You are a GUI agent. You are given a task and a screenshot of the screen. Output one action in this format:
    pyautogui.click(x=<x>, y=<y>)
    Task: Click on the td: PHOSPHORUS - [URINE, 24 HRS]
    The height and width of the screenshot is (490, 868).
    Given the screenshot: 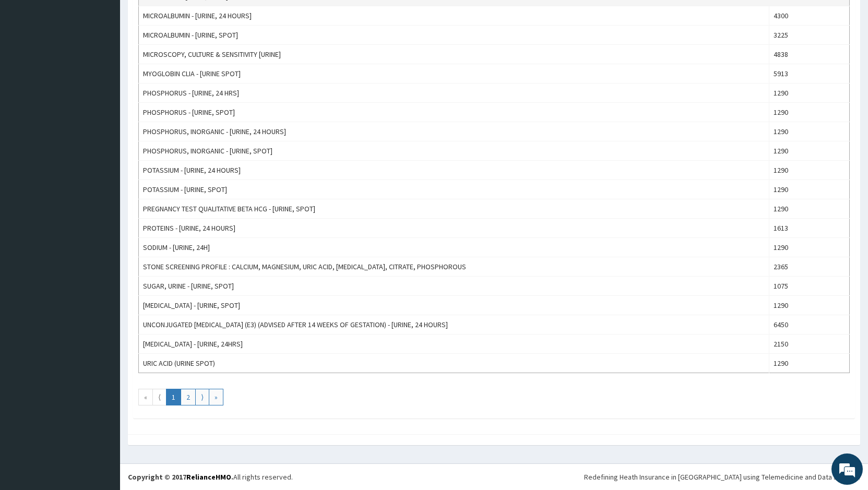 What is the action you would take?
    pyautogui.click(x=454, y=93)
    